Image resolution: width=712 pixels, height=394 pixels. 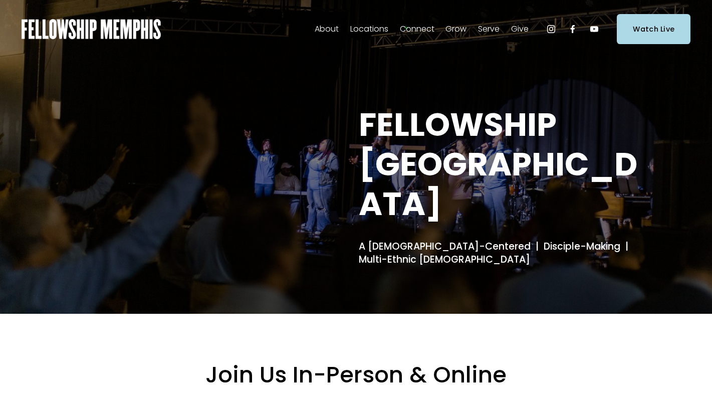 What do you see at coordinates (551, 29) in the screenshot?
I see `a: Instagram` at bounding box center [551, 29].